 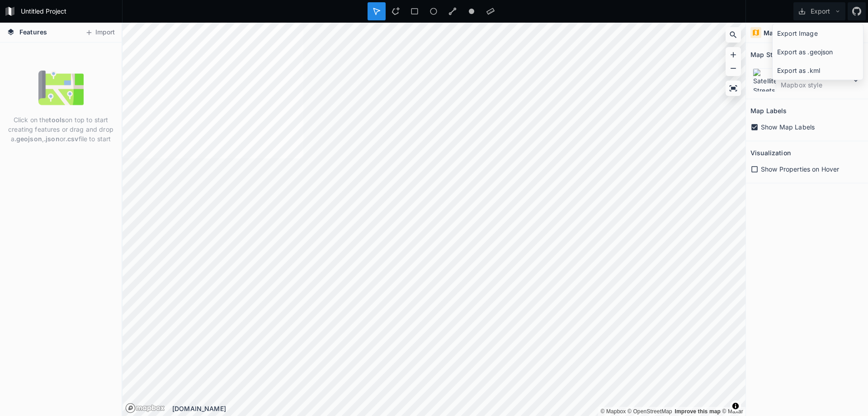 What do you see at coordinates (765, 80) in the screenshot?
I see `img: Satellite-Streets` at bounding box center [765, 80].